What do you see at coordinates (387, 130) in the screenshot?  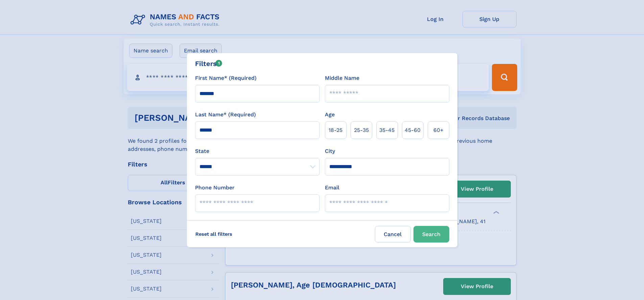 I see `span: 35‑45` at bounding box center [387, 130].